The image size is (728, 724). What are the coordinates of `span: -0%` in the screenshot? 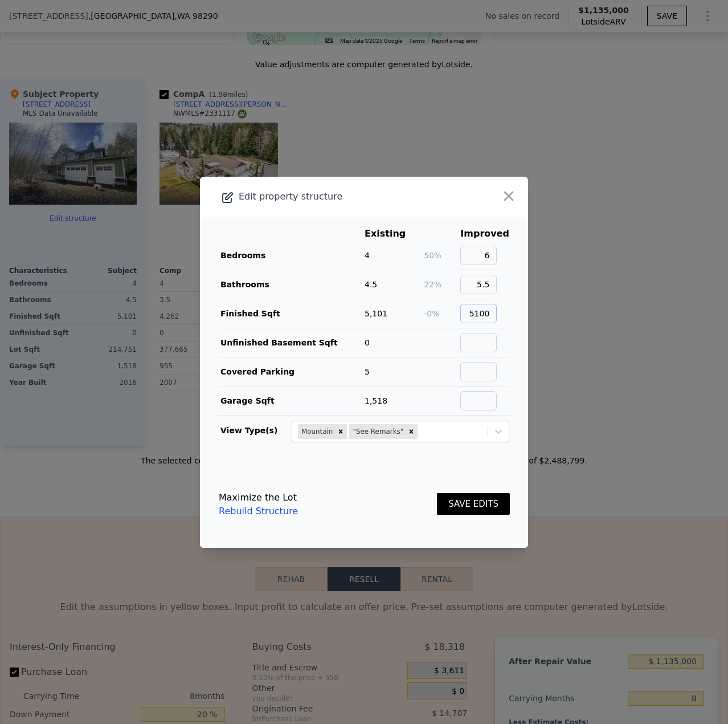 It's located at (431, 313).